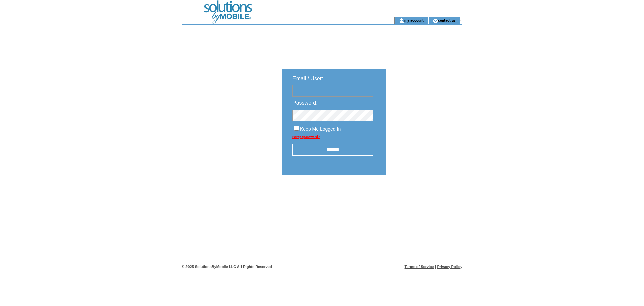 The width and height of the screenshot is (644, 306). Describe the element at coordinates (447, 20) in the screenshot. I see `a: contact us` at that location.